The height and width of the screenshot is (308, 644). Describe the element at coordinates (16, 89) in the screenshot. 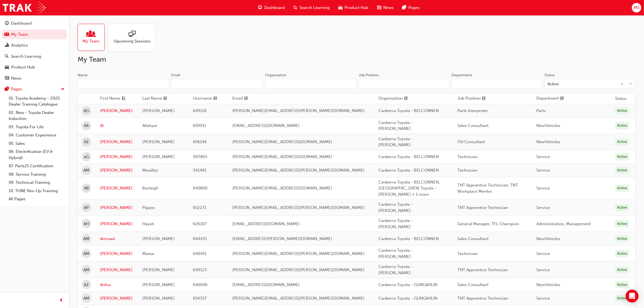

I see `div: Pages` at that location.